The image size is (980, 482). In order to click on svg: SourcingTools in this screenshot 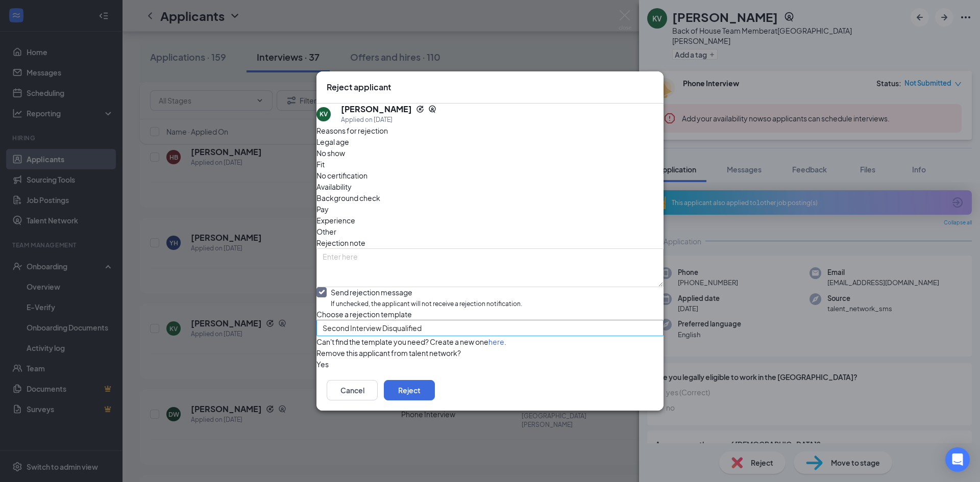, I will do `click(432, 109)`.